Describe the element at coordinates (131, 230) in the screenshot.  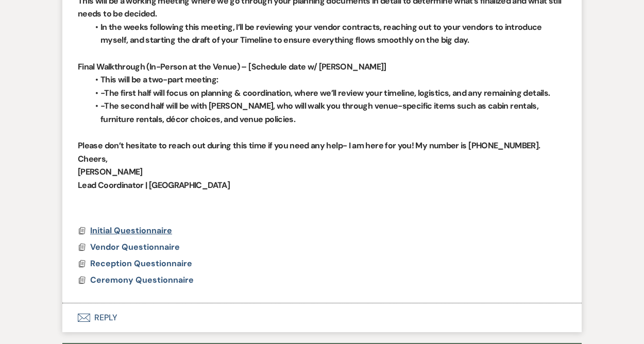
I see `span: Initial Questionnaire` at that location.